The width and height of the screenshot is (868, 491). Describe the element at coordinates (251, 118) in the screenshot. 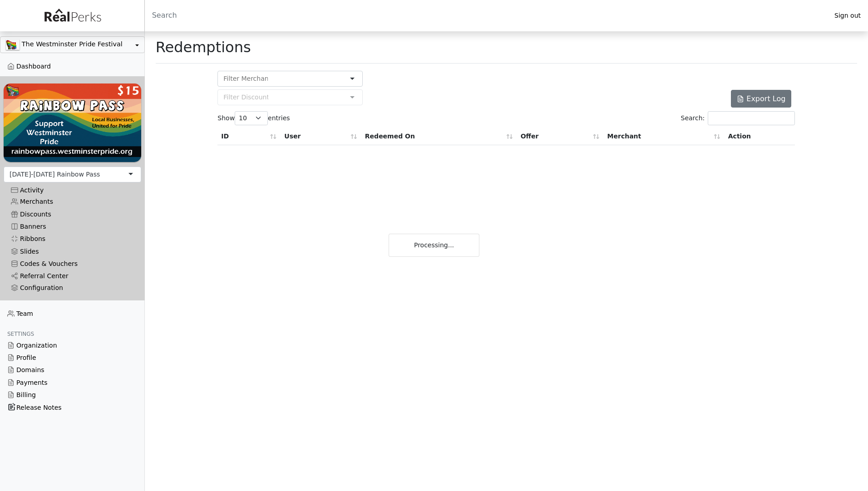

I see `select: Showentries` at that location.